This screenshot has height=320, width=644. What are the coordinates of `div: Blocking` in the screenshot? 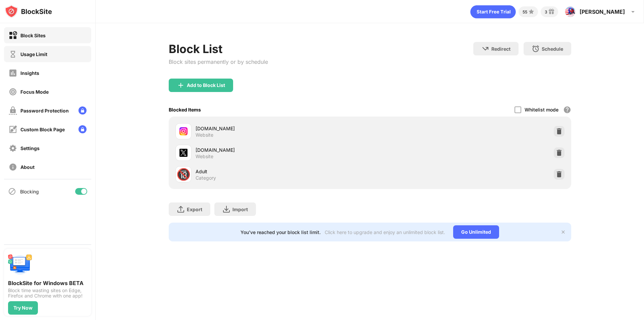 It's located at (29, 191).